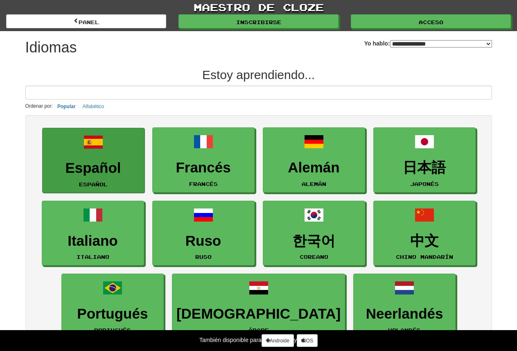 This screenshot has width=517, height=351. I want to click on select: Yo hablo:, so click(441, 44).